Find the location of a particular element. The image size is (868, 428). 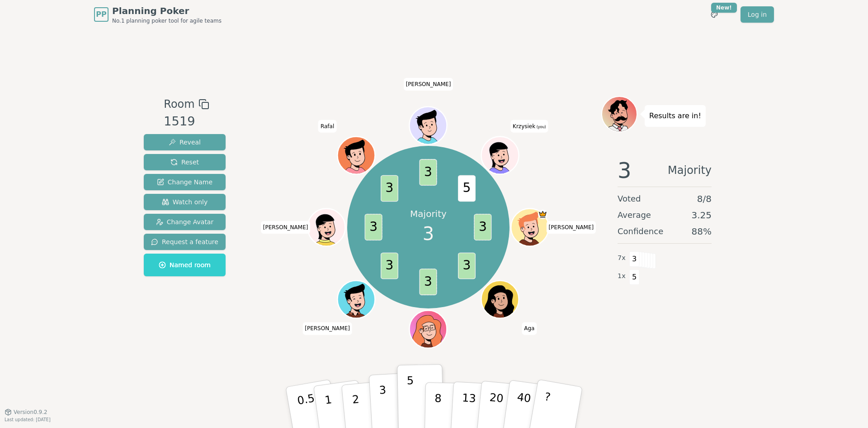

button: Change Avatar is located at coordinates (184, 222).